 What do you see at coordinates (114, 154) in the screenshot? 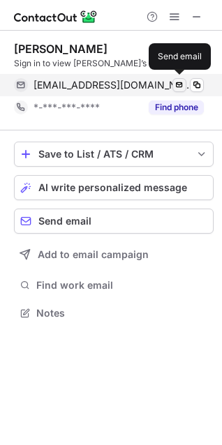
I see `div: Save to List / ATS / CRM` at bounding box center [114, 154].